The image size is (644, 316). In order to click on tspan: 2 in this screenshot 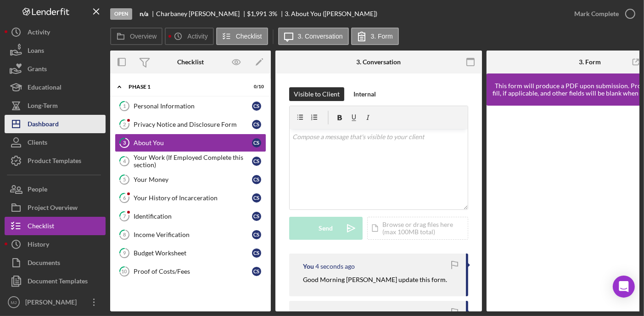, I will do `click(124, 124)`.